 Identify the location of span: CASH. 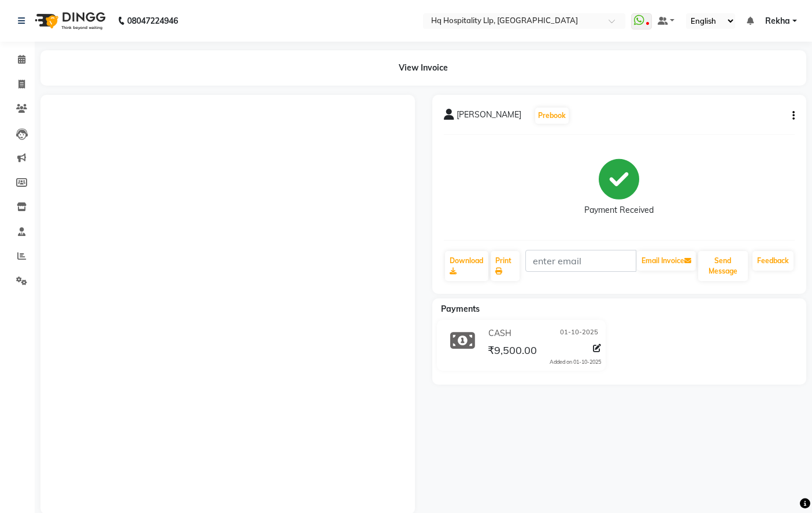
(499, 333).